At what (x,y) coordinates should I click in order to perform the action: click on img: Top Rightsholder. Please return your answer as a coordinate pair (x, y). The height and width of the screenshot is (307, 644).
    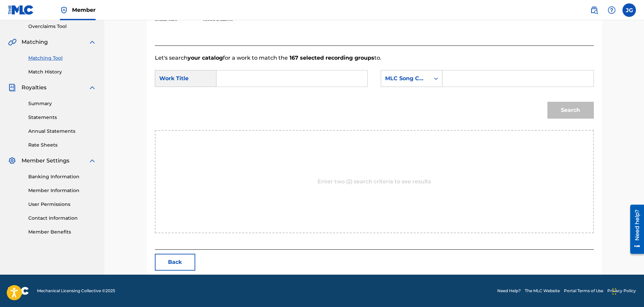
    Looking at the image, I should click on (64, 10).